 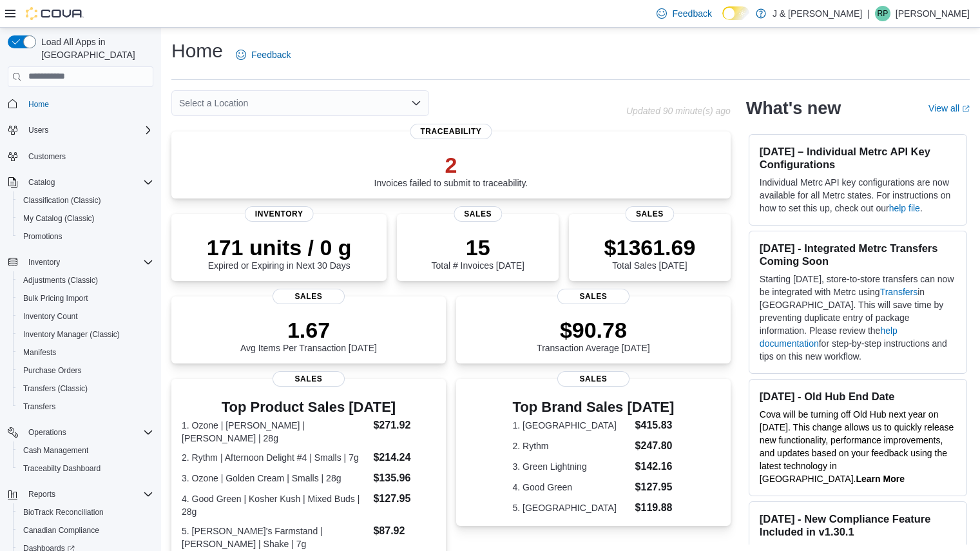 I want to click on span: Catalog, so click(x=41, y=182).